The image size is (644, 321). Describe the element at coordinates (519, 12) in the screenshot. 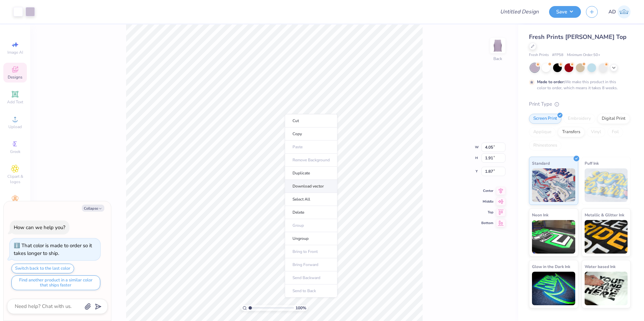

I see `input: Untitled Design` at that location.